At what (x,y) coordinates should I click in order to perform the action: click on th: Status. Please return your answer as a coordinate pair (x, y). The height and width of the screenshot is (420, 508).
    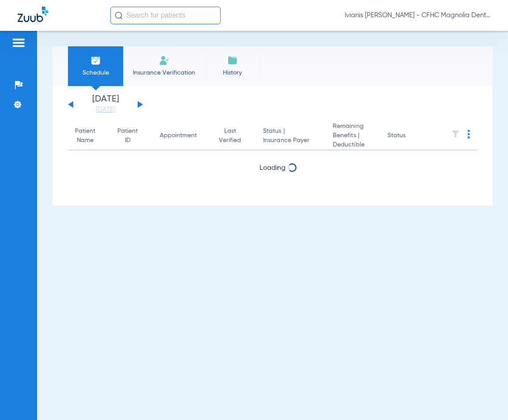
    Looking at the image, I should click on (410, 135).